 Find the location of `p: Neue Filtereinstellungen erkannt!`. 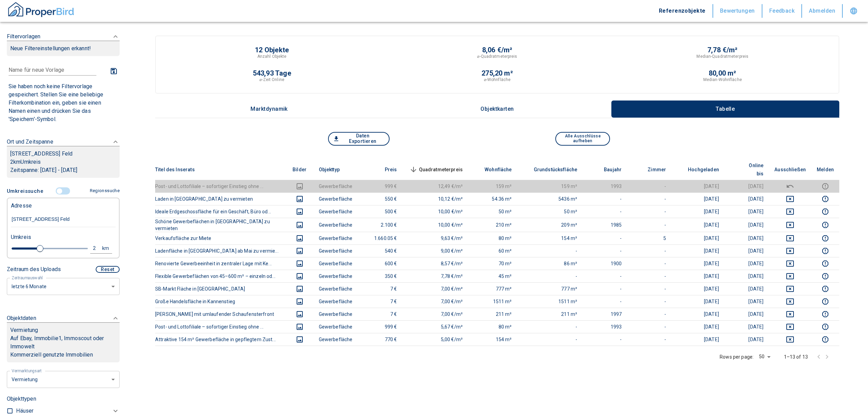

p: Neue Filtereinstellungen erkannt! is located at coordinates (64, 48).